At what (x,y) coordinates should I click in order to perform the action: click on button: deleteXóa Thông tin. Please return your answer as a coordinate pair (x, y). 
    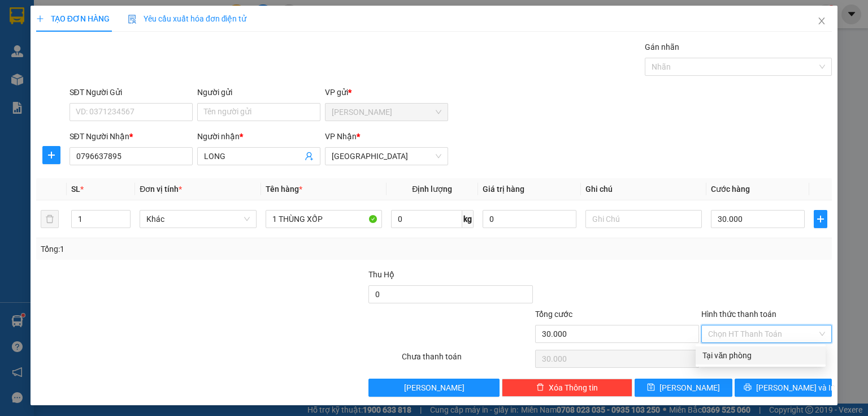
    Looking at the image, I should click on (567, 387).